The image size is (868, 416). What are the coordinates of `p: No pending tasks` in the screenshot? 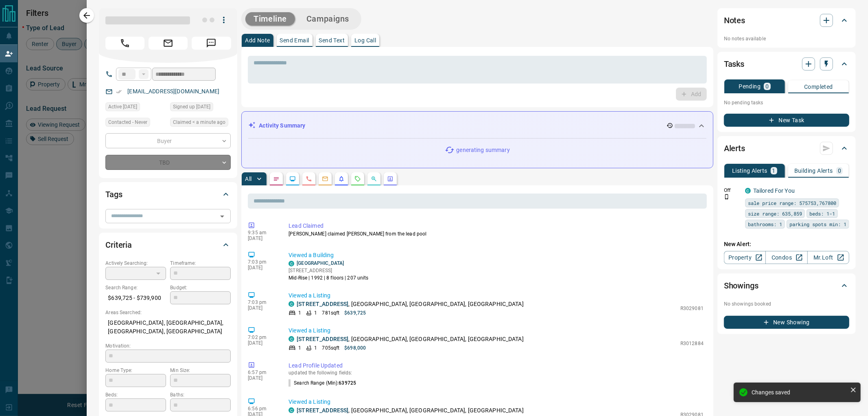 It's located at (787, 103).